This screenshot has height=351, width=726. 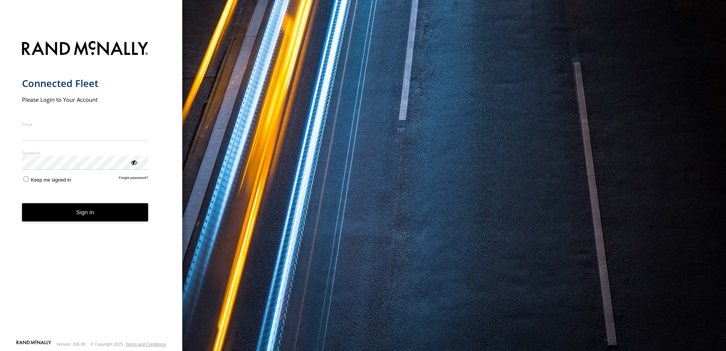 I want to click on a: Forgot password?, so click(x=134, y=179).